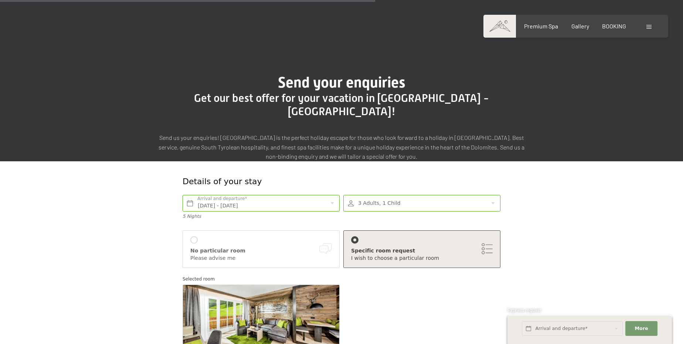 Image resolution: width=683 pixels, height=344 pixels. Describe the element at coordinates (314, 182) in the screenshot. I see `div: Details of your stay` at that location.